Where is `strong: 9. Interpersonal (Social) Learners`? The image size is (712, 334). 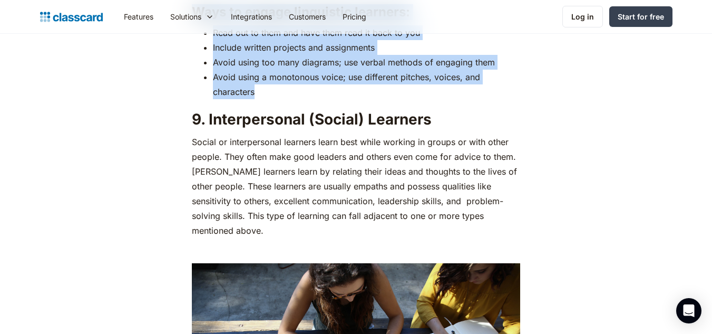 strong: 9. Interpersonal (Social) Learners is located at coordinates (311, 119).